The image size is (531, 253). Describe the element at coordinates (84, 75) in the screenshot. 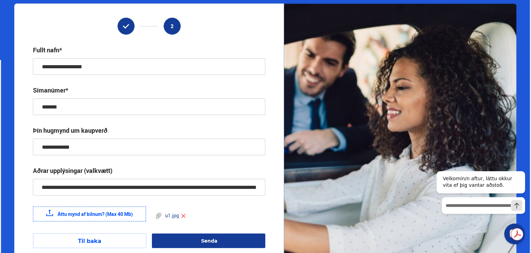

I see `button: Opna LiveChat spjallviðmót` at that location.